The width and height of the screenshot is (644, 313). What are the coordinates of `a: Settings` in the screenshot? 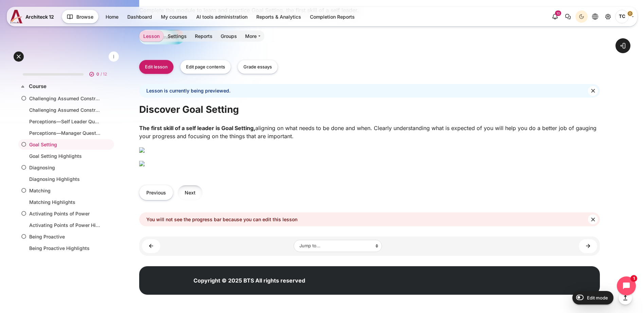 It's located at (177, 36).